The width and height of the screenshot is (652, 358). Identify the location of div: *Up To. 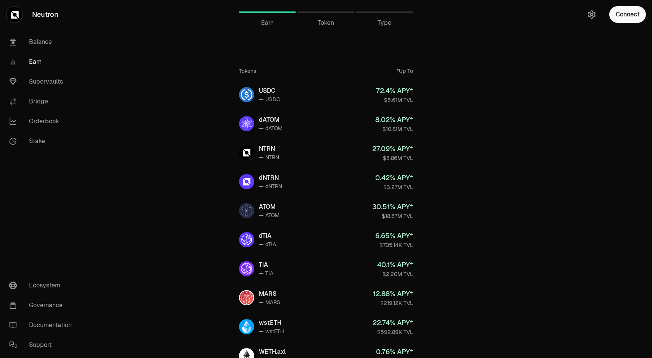
(405, 71).